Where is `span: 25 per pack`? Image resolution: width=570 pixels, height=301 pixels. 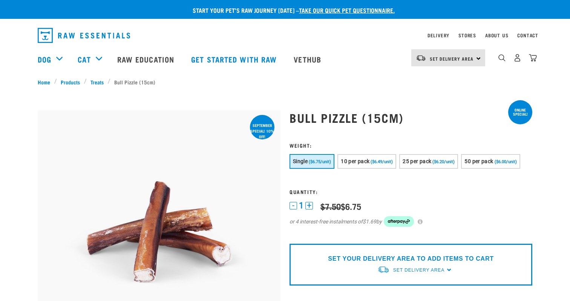
span: 25 per pack is located at coordinates (417, 161).